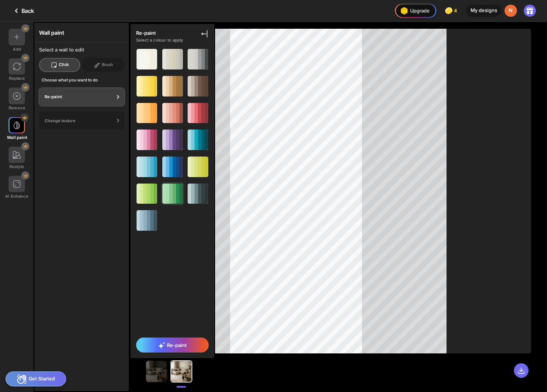 The height and width of the screenshot is (392, 547). I want to click on img: upgrade-nav-btn-icon.gif, so click(404, 10).